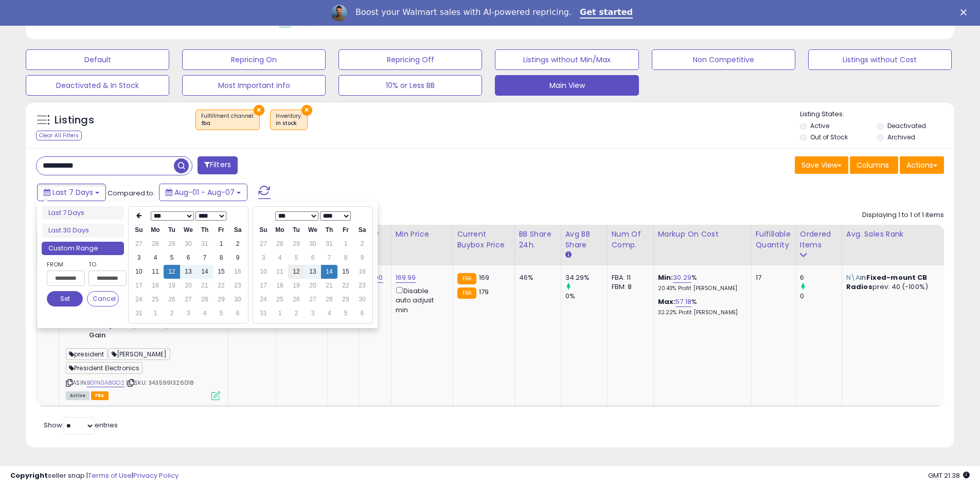  What do you see at coordinates (221, 272) in the screenshot?
I see `td: 15` at bounding box center [221, 272].